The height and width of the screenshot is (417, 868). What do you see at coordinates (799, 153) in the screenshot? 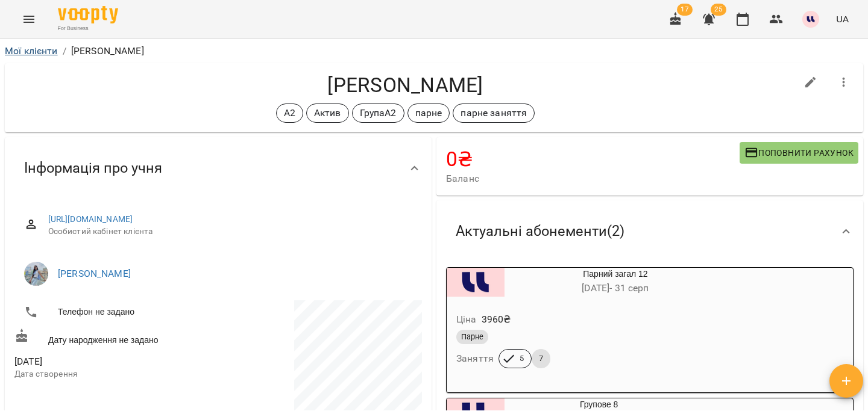
I see `button: Поповнити рахунок` at bounding box center [799, 153].